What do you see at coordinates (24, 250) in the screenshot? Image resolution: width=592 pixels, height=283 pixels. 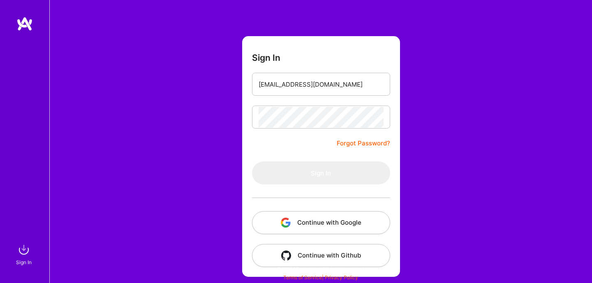 I see `img: sign in` at bounding box center [24, 250].